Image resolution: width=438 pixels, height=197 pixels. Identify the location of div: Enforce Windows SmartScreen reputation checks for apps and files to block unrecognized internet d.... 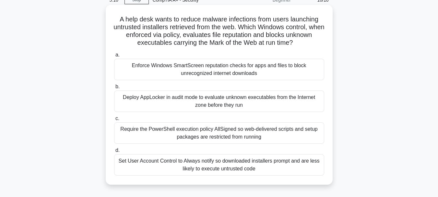
(219, 69).